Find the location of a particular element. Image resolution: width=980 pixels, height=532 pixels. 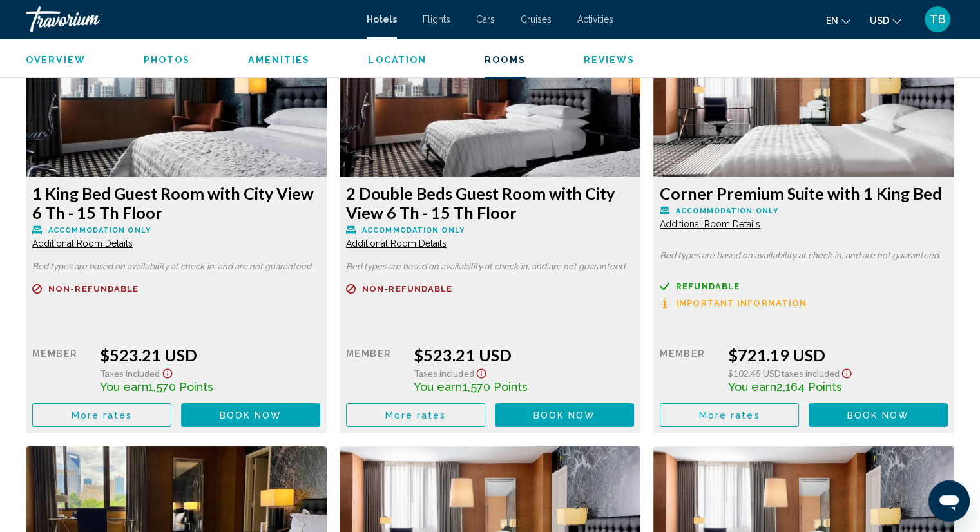

span: Overview is located at coordinates (55, 60).